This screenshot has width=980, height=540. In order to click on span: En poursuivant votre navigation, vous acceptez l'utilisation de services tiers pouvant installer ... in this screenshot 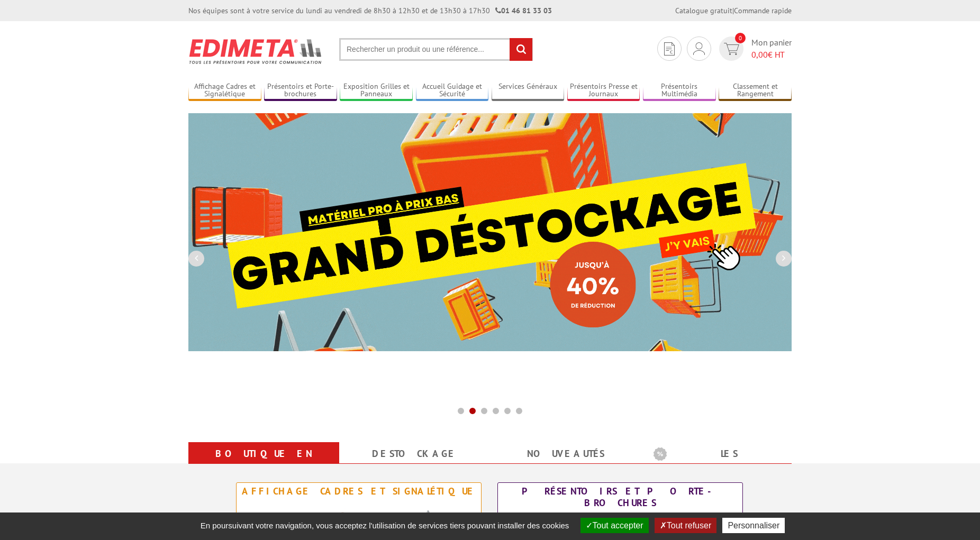, I will do `click(385, 525)`.